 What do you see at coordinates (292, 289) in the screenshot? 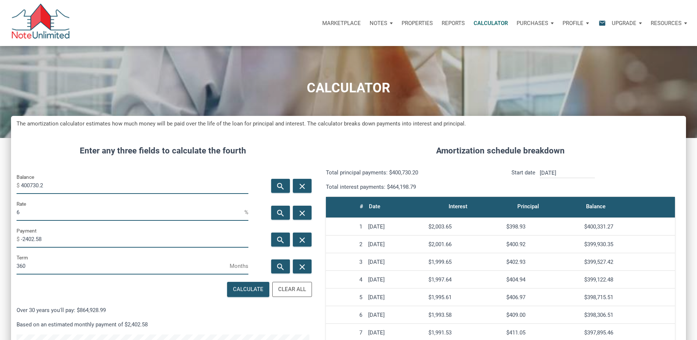
I see `button: Clear All` at bounding box center [292, 289].